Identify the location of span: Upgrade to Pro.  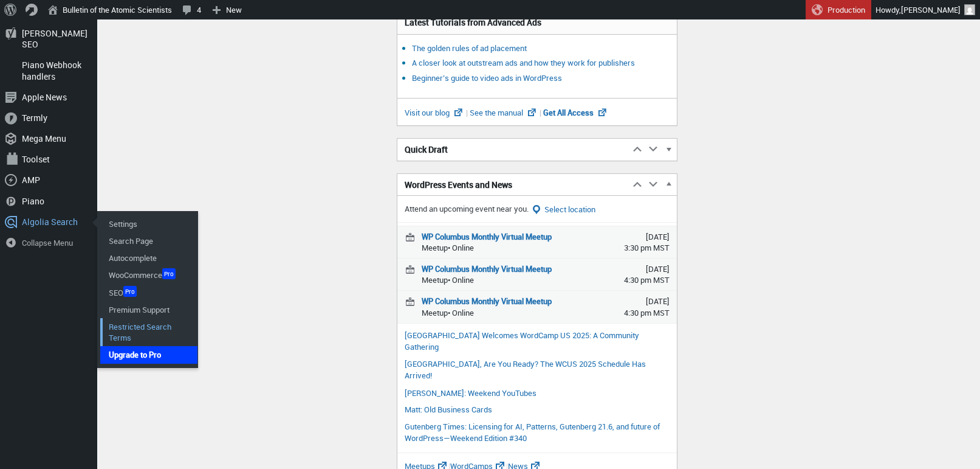
(135, 354).